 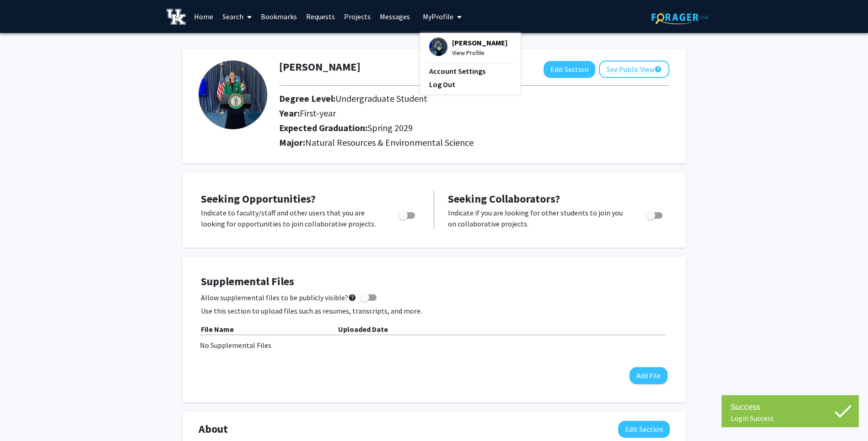 I want to click on button: Edit About, so click(x=644, y=429).